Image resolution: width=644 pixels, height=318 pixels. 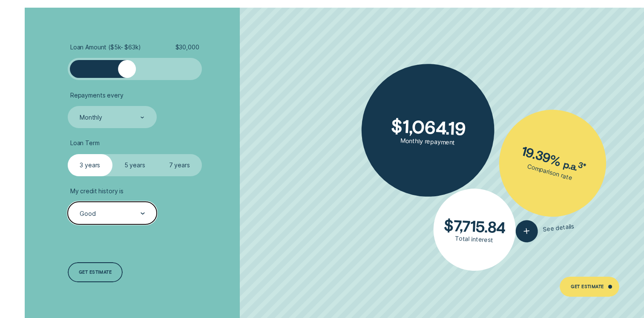 What do you see at coordinates (106, 47) in the screenshot?
I see `span: Loan Amount ( $5k - $63k )` at bounding box center [106, 47].